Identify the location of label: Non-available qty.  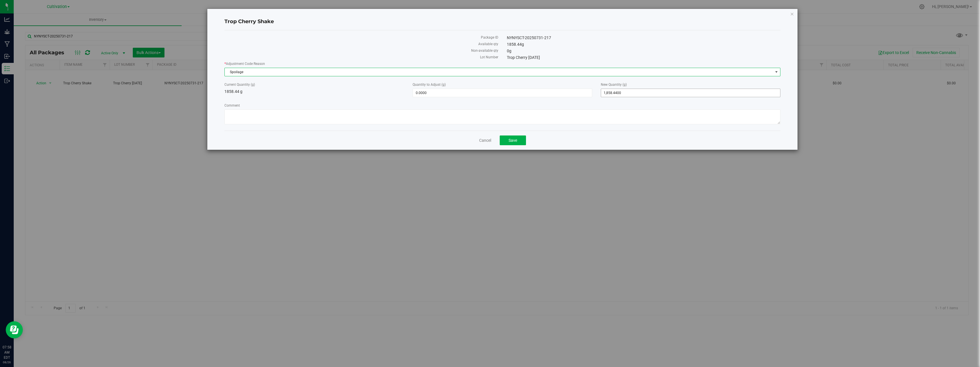
(361, 50).